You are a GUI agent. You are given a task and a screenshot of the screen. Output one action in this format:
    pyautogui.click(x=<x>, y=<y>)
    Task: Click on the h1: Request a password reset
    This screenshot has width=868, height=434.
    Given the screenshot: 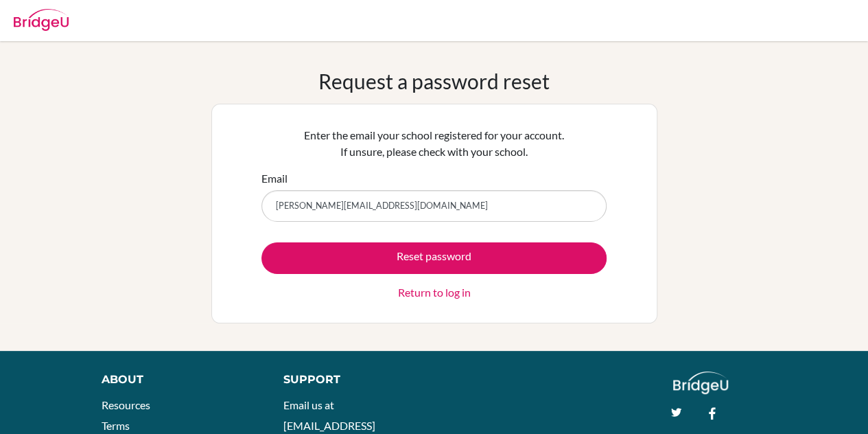 What is the action you would take?
    pyautogui.click(x=434, y=81)
    